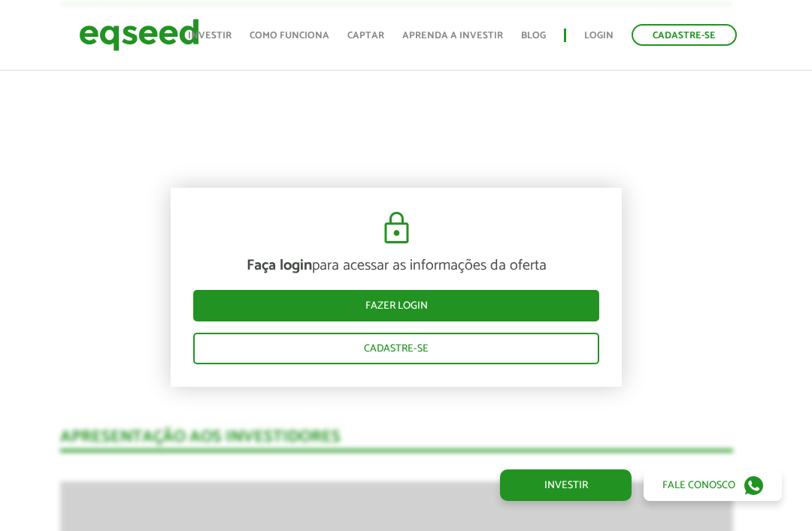 This screenshot has width=812, height=531. Describe the element at coordinates (712, 485) in the screenshot. I see `a: Fale conosco` at that location.